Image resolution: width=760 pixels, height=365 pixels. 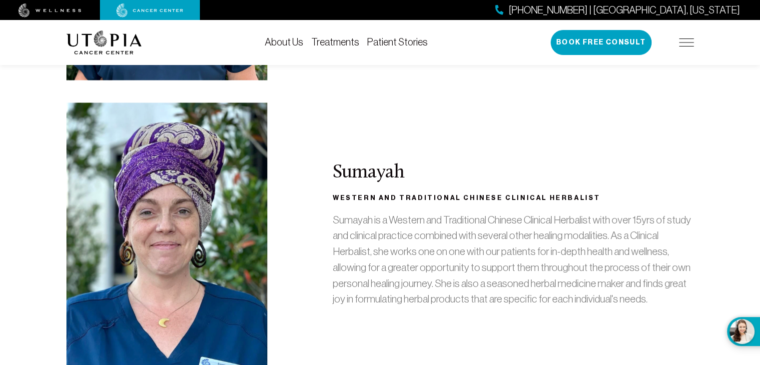 I want to click on button: Book Free Consult, so click(x=601, y=42).